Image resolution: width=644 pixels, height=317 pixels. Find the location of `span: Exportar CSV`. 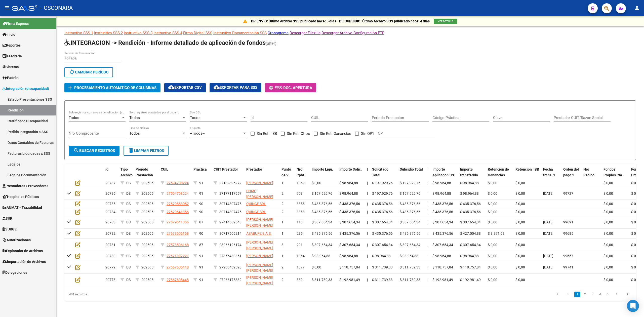

span: Exportar CSV is located at coordinates (185, 88).